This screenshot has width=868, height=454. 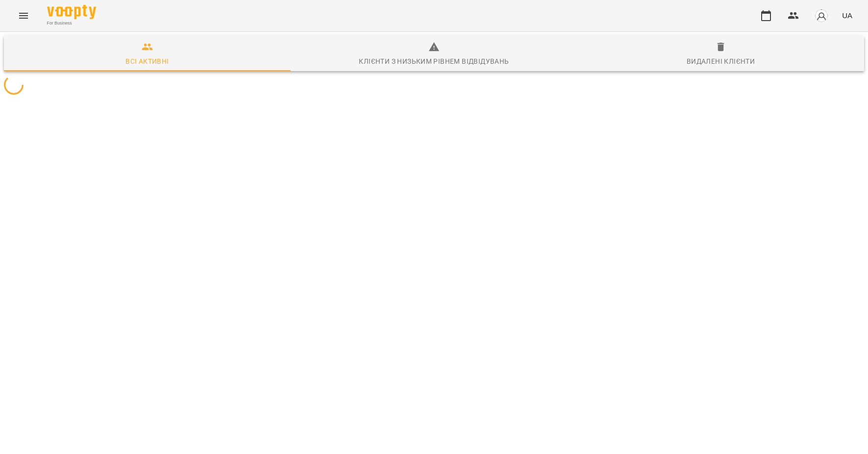 I want to click on span: For Business, so click(x=71, y=23).